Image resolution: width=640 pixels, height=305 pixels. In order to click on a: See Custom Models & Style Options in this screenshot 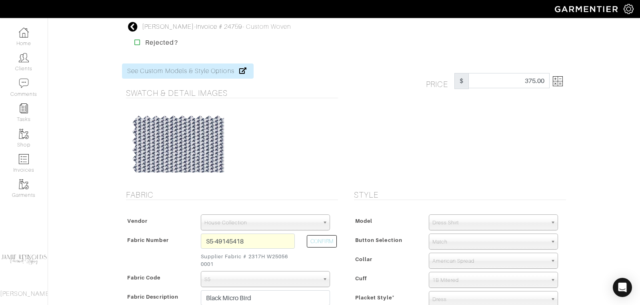, I will do `click(188, 71)`.